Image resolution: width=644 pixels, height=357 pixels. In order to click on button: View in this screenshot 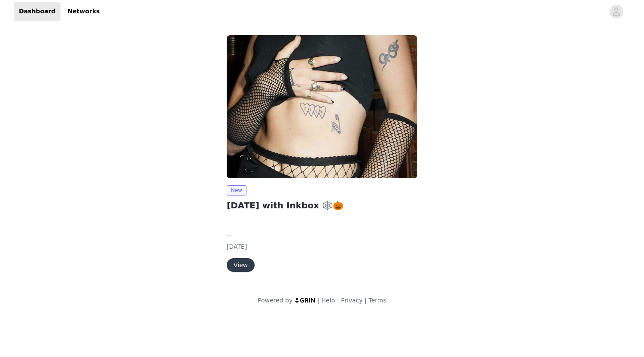, I will do `click(241, 265)`.